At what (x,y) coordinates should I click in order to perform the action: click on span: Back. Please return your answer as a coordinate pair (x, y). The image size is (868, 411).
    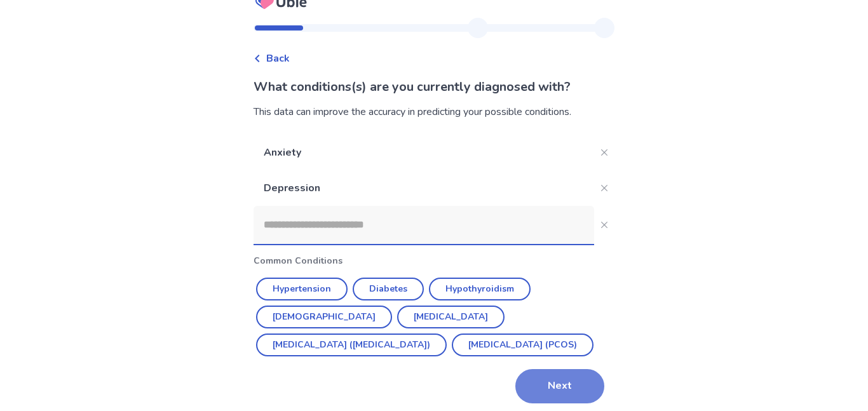
    Looking at the image, I should click on (278, 59).